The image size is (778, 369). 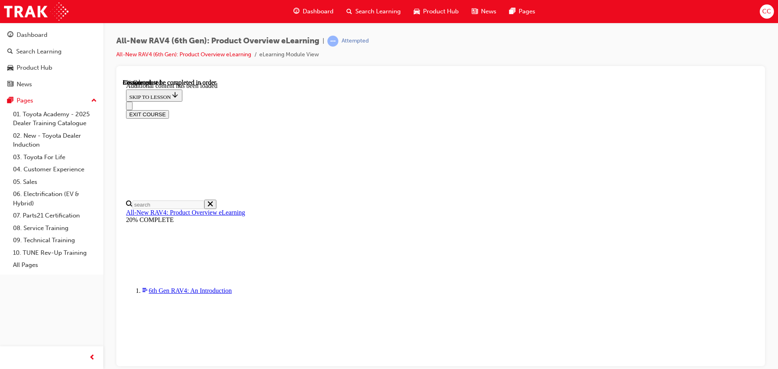 What do you see at coordinates (55, 140) in the screenshot?
I see `a: 02. New - Toyota Dealer Induction` at bounding box center [55, 140].